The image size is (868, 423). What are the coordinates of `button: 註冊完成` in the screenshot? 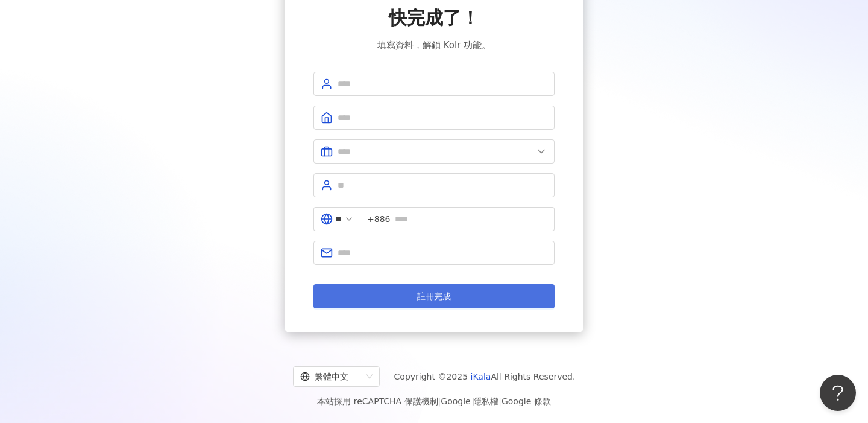 It's located at (434, 296).